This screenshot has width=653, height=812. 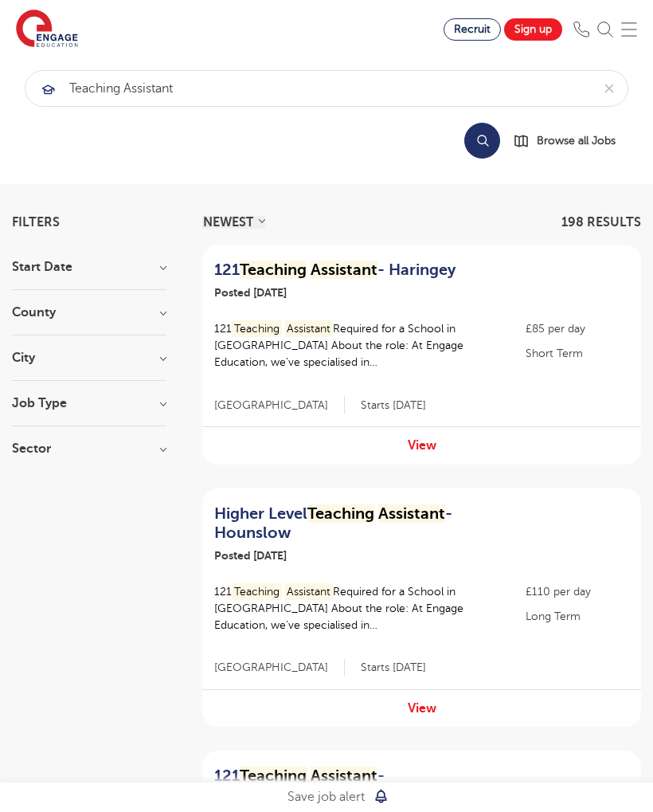 What do you see at coordinates (577, 591) in the screenshot?
I see `p: £110 per day` at bounding box center [577, 591].